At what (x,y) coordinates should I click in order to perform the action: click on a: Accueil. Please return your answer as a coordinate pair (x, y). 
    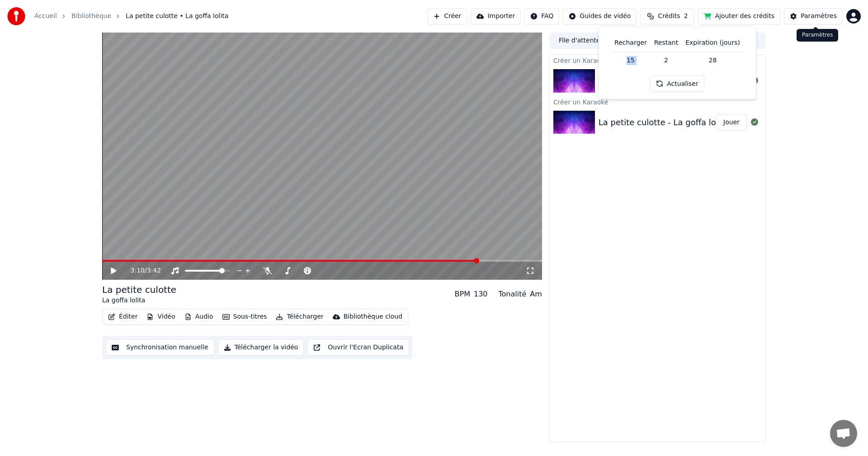
    Looking at the image, I should click on (46, 16).